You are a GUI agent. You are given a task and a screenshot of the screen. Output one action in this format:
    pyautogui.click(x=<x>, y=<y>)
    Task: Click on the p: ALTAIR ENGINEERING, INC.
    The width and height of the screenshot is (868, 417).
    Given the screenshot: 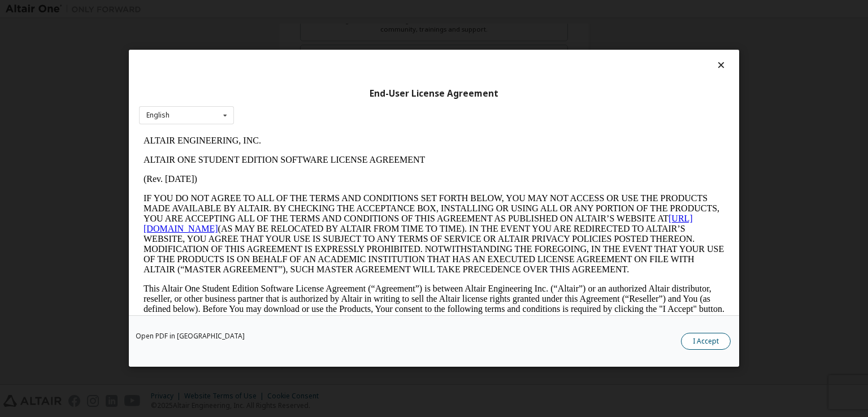 What is the action you would take?
    pyautogui.click(x=295, y=9)
    